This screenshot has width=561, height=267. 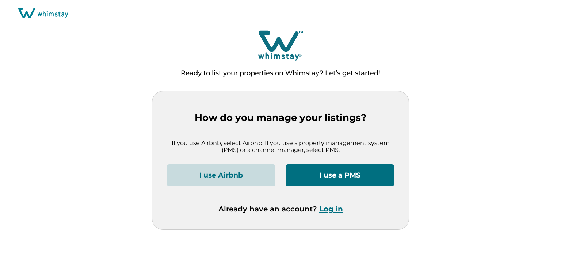 I want to click on p: If you use Airbnb, select Airbnb. If you use a property management system (PMS) or a channel mana..., so click(x=281, y=146).